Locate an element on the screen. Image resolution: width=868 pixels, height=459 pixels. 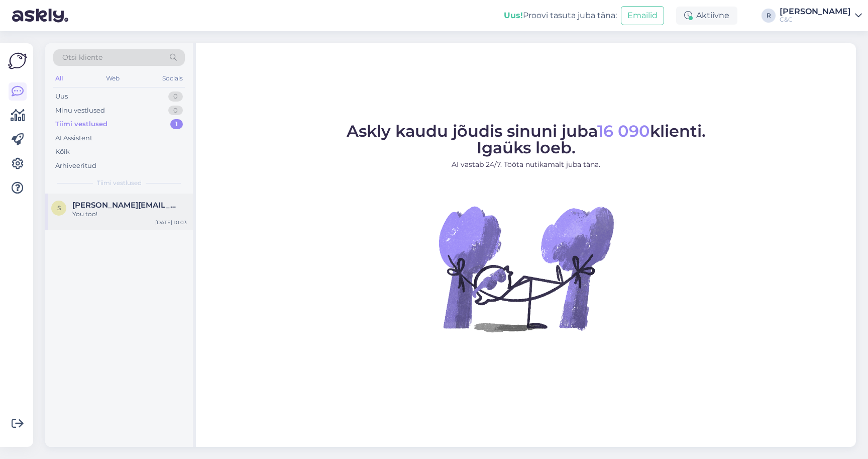
button: Emailid is located at coordinates (643, 16).